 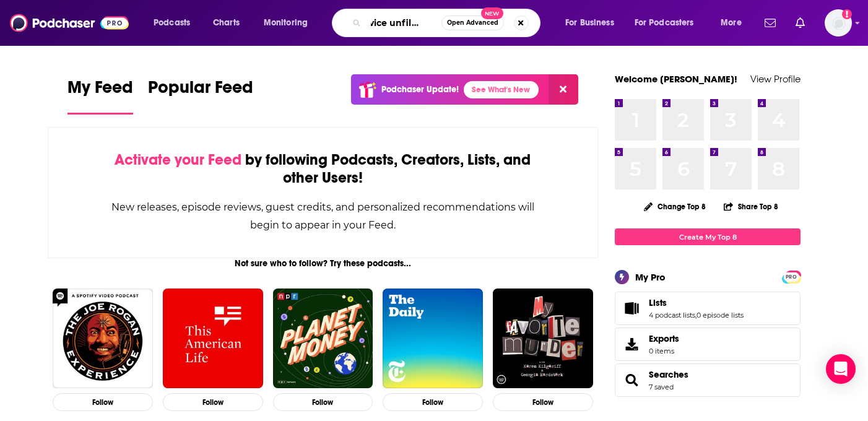 I want to click on img: This American Life, so click(x=212, y=339).